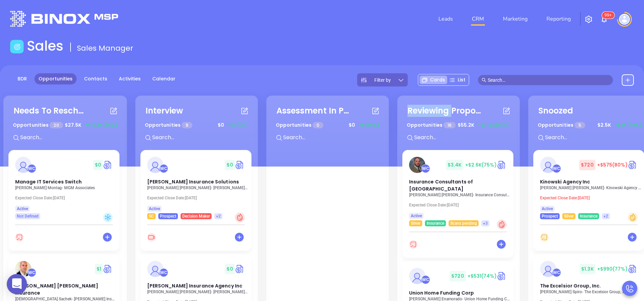 This screenshot has height=301, width=644. What do you see at coordinates (433, 80) in the screenshot?
I see `div: Cards` at bounding box center [433, 80].